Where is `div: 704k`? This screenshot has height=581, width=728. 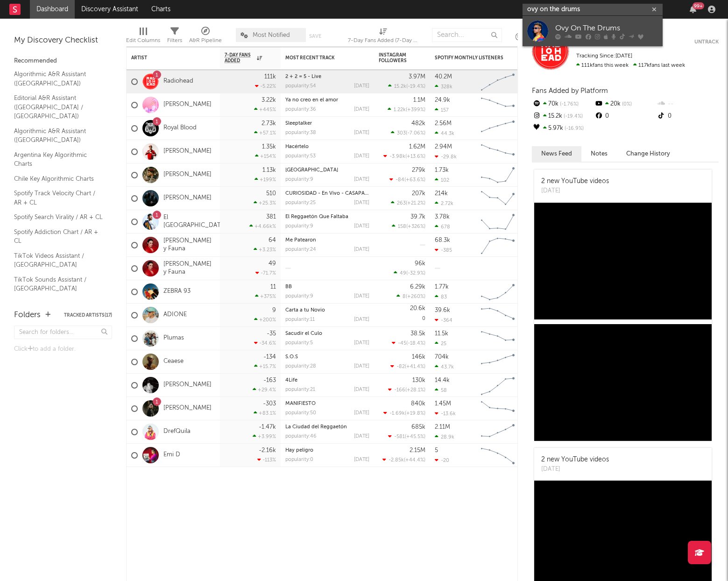
div: 704k is located at coordinates (442, 357).